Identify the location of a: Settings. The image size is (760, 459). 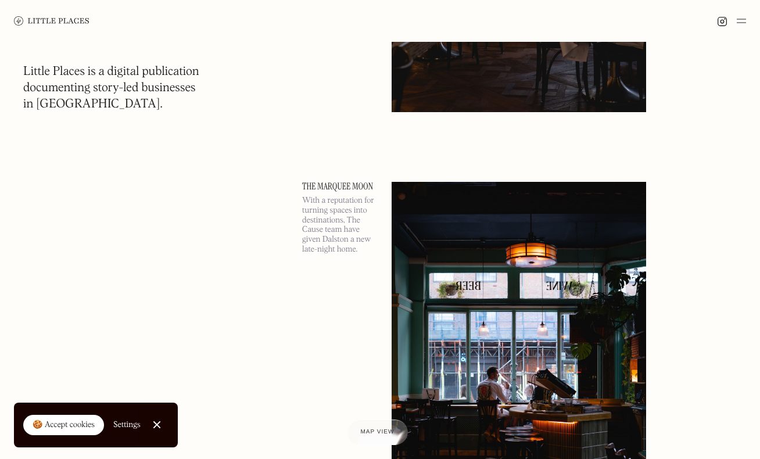
(127, 425).